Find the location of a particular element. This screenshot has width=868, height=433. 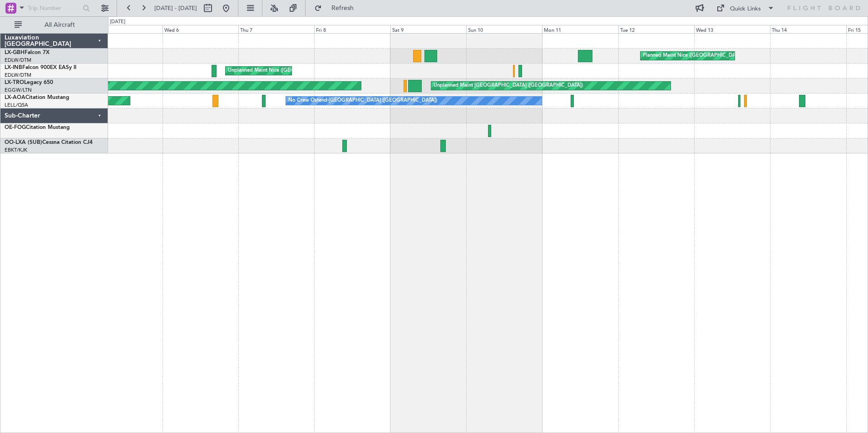

a: EBKT/KJK is located at coordinates (16, 150).